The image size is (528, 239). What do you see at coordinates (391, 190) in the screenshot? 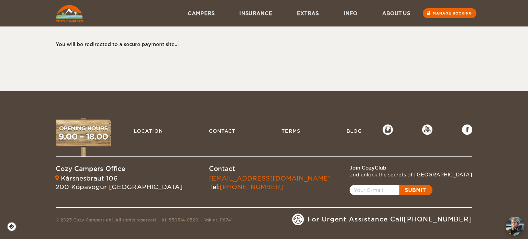
I see `a: Open popup` at bounding box center [391, 190].